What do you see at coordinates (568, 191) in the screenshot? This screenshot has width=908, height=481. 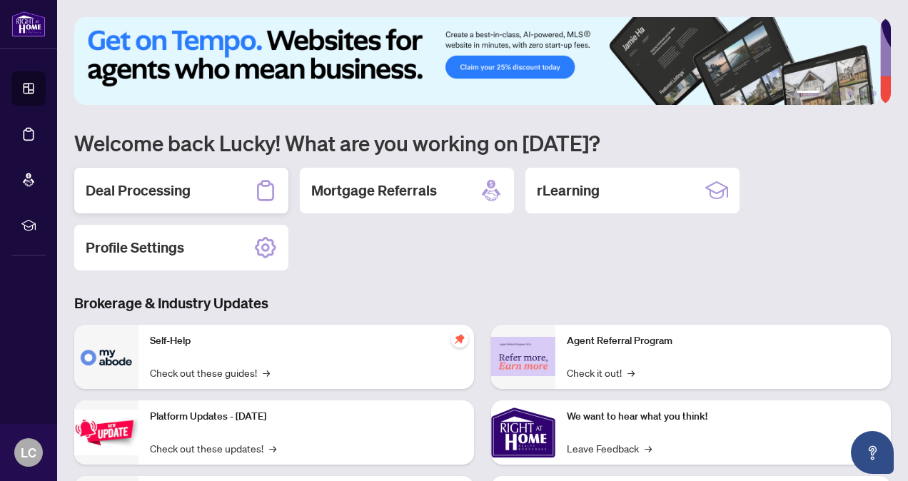 I see `h2: rLearning` at bounding box center [568, 191].